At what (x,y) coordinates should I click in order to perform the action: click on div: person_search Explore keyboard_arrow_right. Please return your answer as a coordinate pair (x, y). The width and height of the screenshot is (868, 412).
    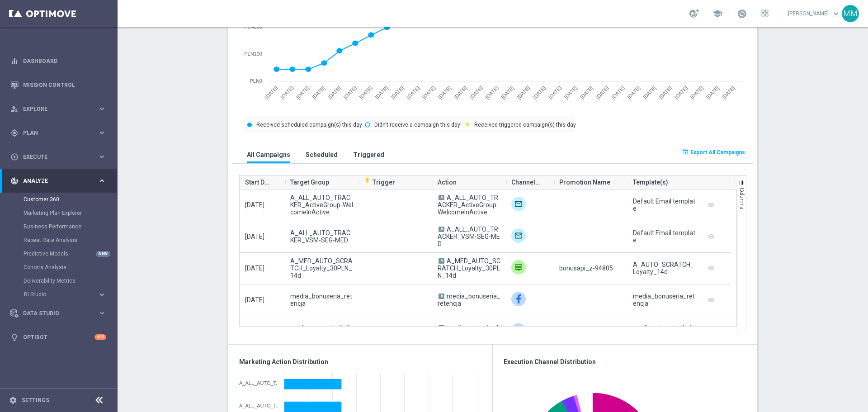
    Looking at the image, I should click on (58, 109).